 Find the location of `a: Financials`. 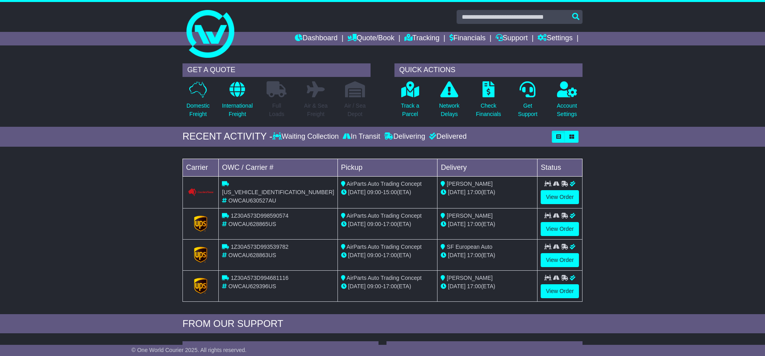

a: Financials is located at coordinates (467, 39).